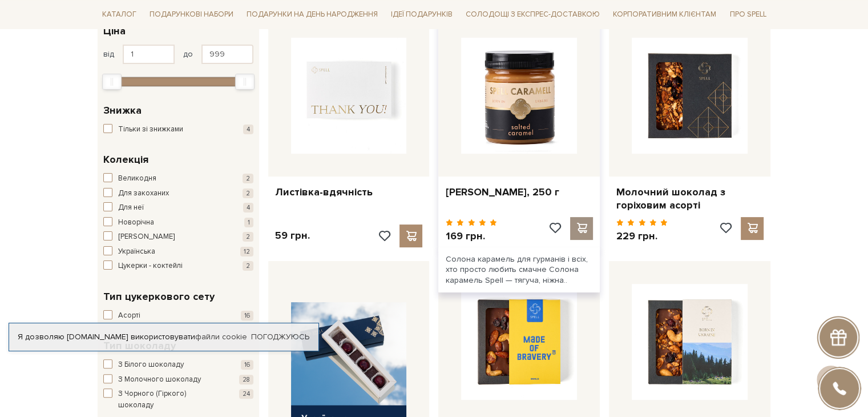  Describe the element at coordinates (312, 15) in the screenshot. I see `span: Подарунки на День народження` at that location.